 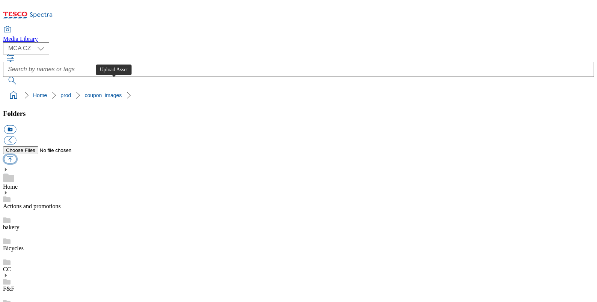 What do you see at coordinates (14, 95) in the screenshot?
I see `a: home` at bounding box center [14, 95].